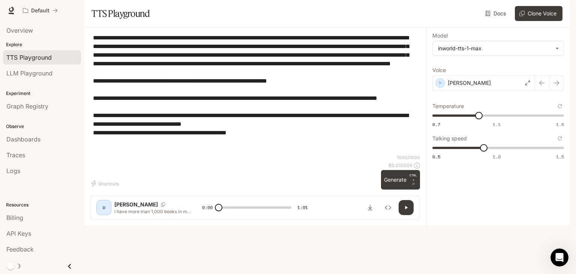 Image resolution: width=576 pixels, height=274 pixels. Describe the element at coordinates (163, 204) in the screenshot. I see `button: Copy Voice ID` at that location.